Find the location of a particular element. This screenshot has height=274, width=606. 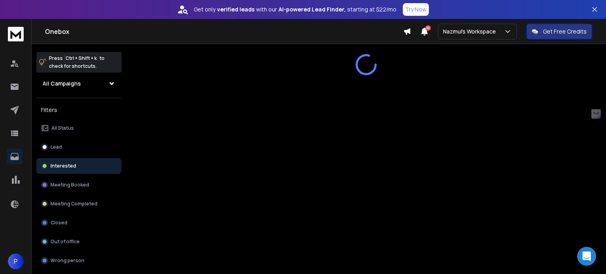

p: Interested is located at coordinates (63, 166).